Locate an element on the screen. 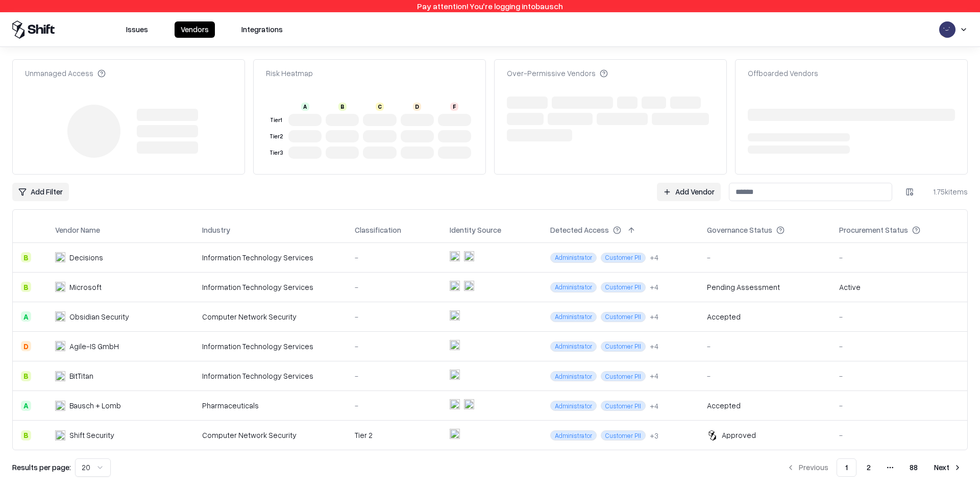  button: +3 is located at coordinates (654, 435).